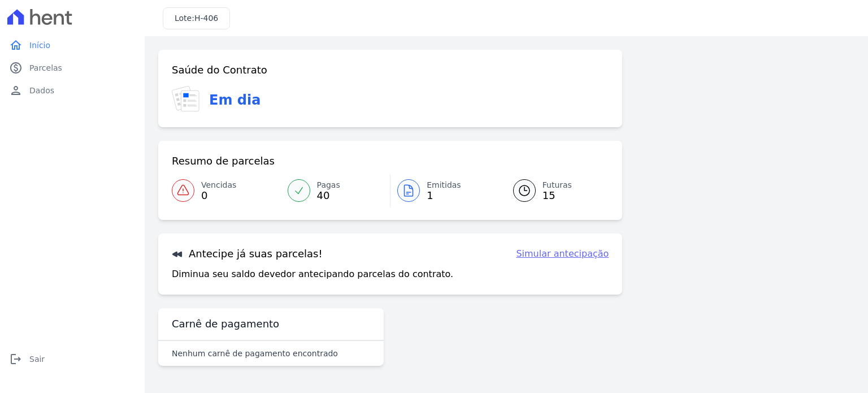  Describe the element at coordinates (219, 70) in the screenshot. I see `h3: Saúde do Contrato` at that location.